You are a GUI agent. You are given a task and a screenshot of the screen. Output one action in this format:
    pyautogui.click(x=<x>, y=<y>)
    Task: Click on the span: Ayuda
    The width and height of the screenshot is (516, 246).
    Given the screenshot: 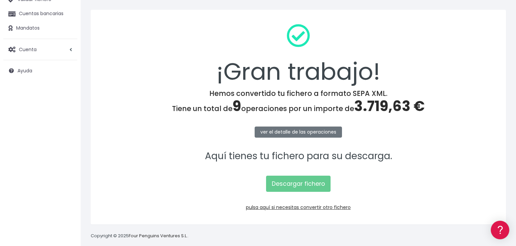 What is the action you would take?
    pyautogui.click(x=25, y=71)
    